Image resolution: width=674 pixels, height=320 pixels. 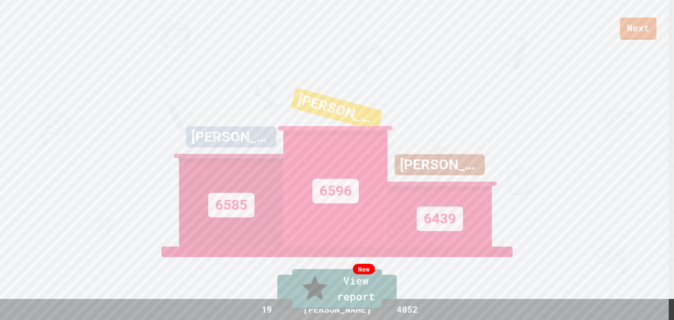 What do you see at coordinates (231, 205) in the screenshot?
I see `div: 6585` at bounding box center [231, 205].